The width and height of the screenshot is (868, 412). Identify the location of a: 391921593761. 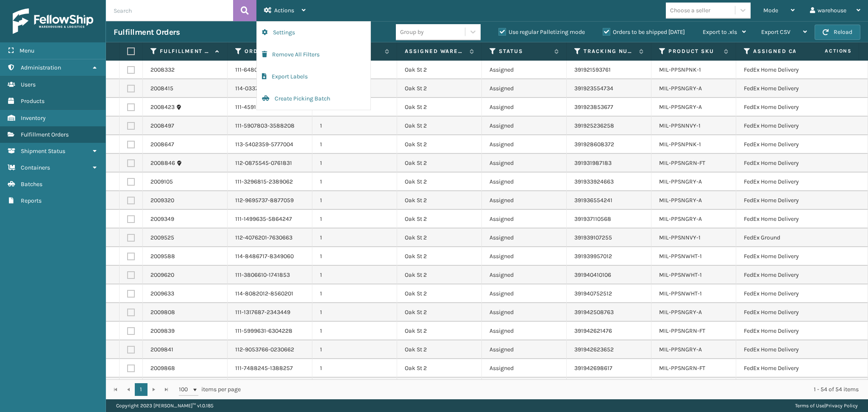
(593, 70).